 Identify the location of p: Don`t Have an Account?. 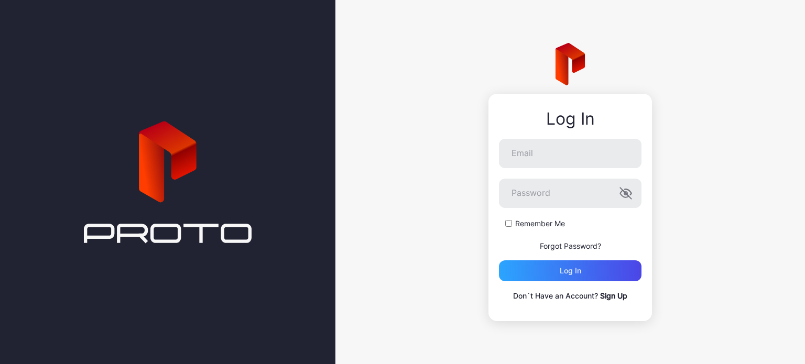
(570, 296).